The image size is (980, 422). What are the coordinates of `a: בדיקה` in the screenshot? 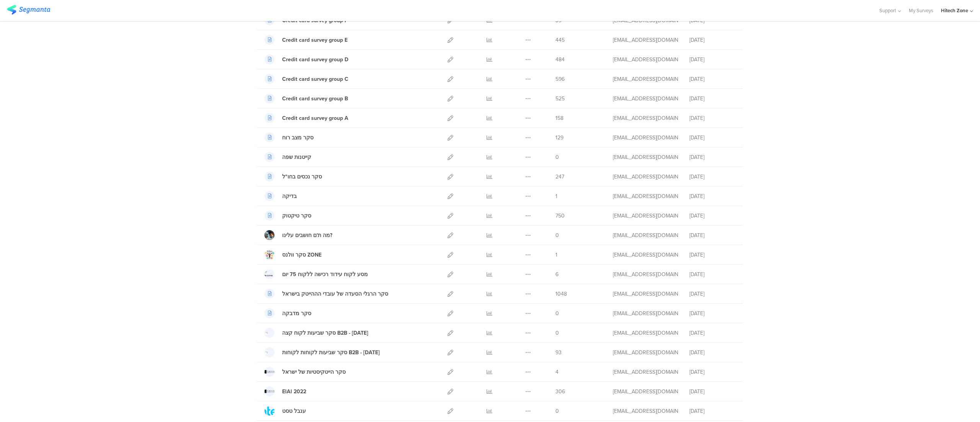 It's located at (281, 196).